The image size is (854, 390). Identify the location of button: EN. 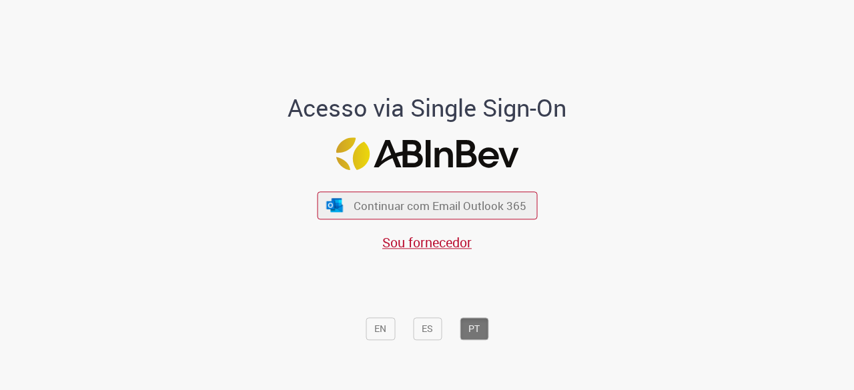
(380, 329).